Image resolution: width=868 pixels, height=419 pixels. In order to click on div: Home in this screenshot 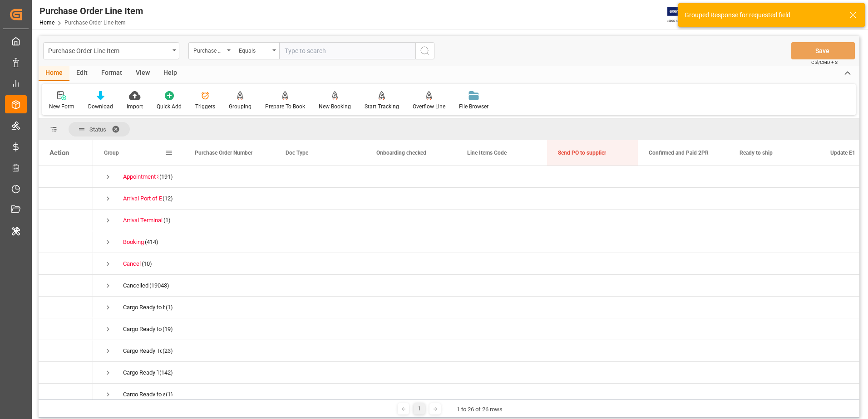, I will do `click(54, 74)`.